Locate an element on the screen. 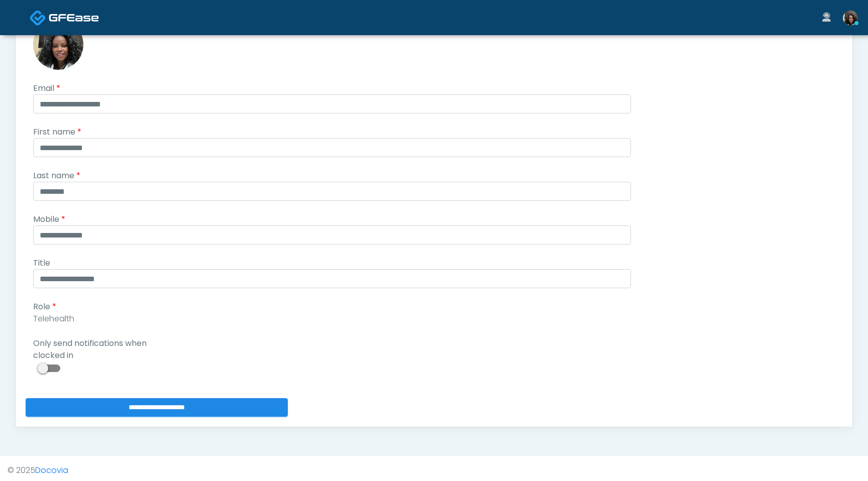 This screenshot has width=868, height=481. label: Title is located at coordinates (94, 264).